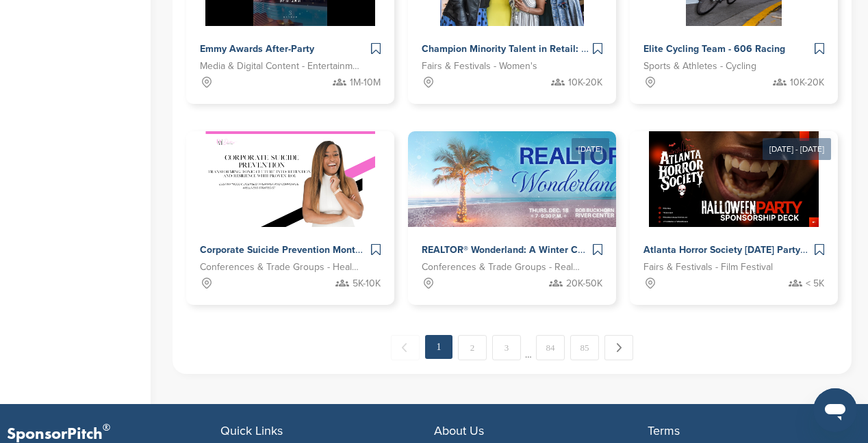  What do you see at coordinates (699, 67) in the screenshot?
I see `span: Sports & Athletes - Cycling` at bounding box center [699, 67].